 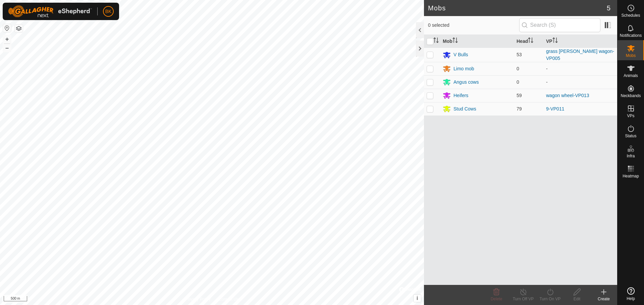 I want to click on span: 79, so click(x=519, y=109).